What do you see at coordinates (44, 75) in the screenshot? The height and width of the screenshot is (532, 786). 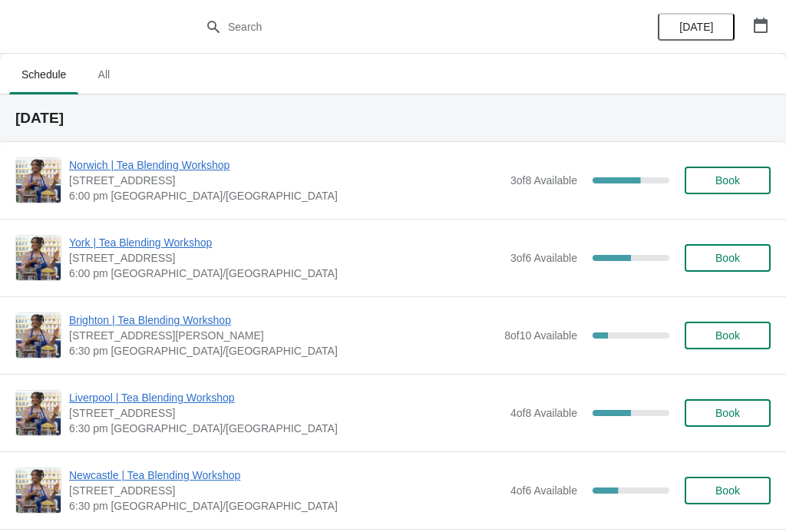 I see `span: Schedule` at bounding box center [44, 75].